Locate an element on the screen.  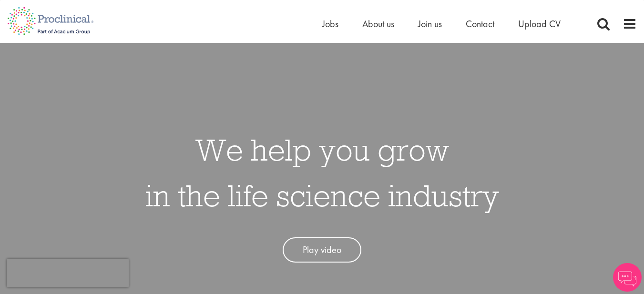
a: About us is located at coordinates (378, 24).